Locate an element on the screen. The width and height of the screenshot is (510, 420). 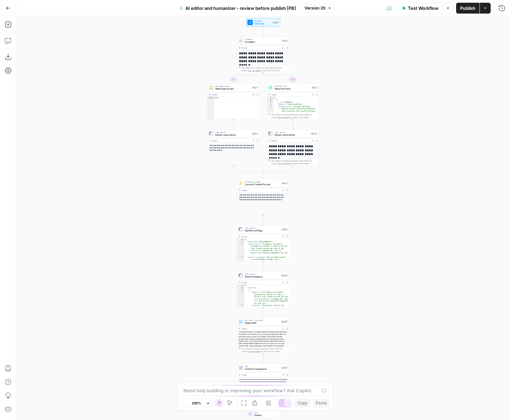
div: LLM · gpt-4.1Extract violationsStep 10Output{ "result":[ { "segment":"<p>It appears you haven't p... is located at coordinates (263, 289).